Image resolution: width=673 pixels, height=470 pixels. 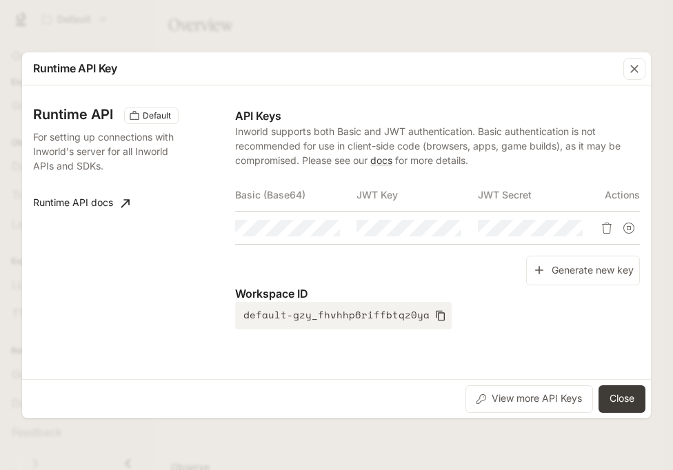 I want to click on button: View more API Keys, so click(x=529, y=399).